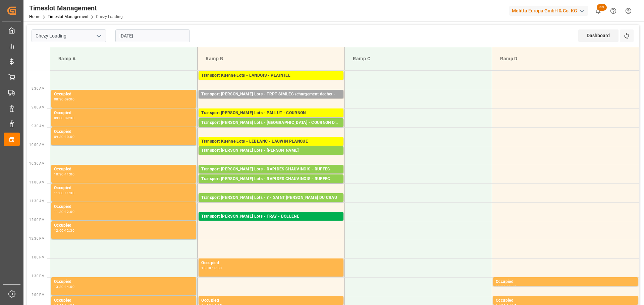 The height and width of the screenshot is (305, 644). I want to click on div: 13:00, so click(206, 268).